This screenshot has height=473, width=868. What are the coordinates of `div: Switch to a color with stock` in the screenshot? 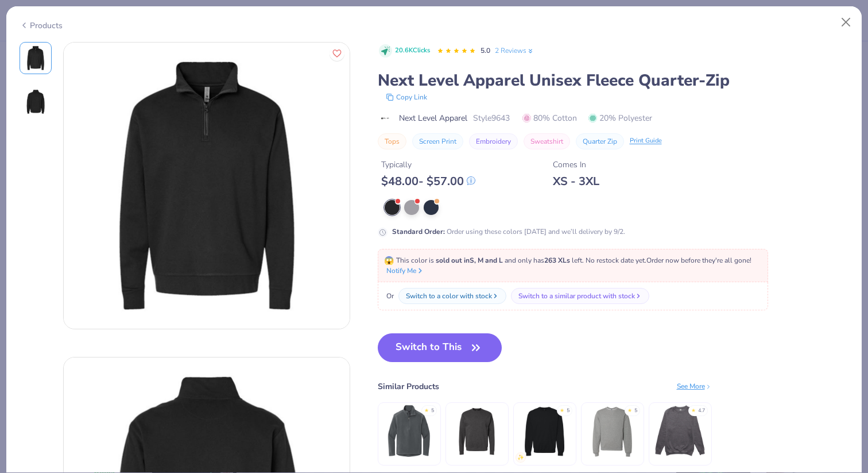 It's located at (449, 296).